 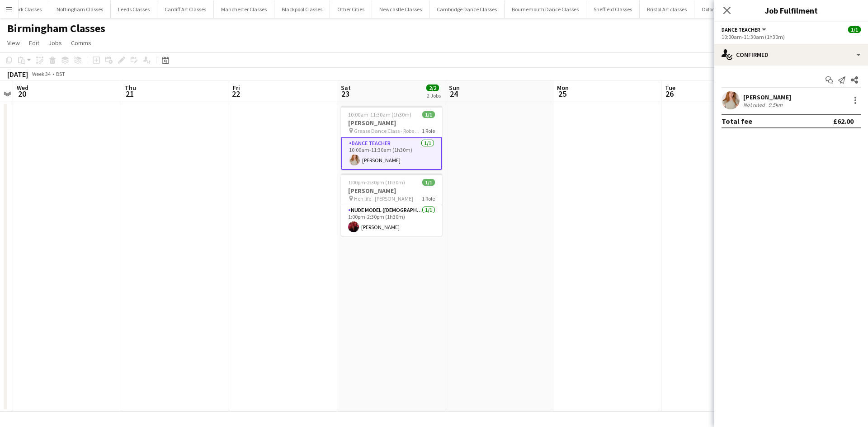 I want to click on button: York Classes, so click(x=28, y=10).